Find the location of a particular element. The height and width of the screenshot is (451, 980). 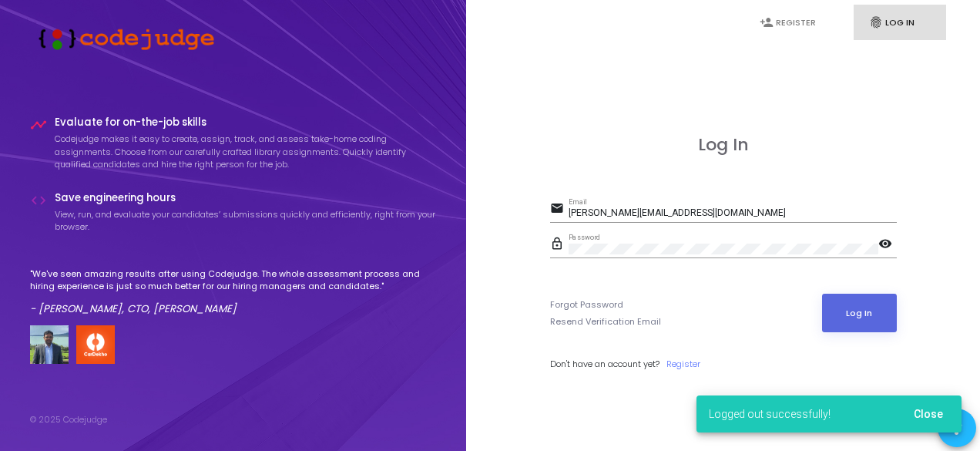

span: Don't have an account yet? is located at coordinates (605, 364).